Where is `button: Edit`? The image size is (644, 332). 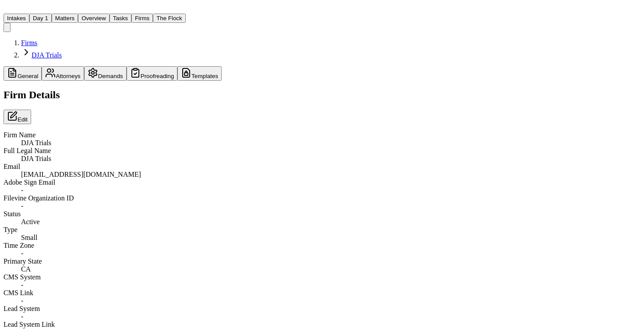
button: Edit is located at coordinates (18, 117).